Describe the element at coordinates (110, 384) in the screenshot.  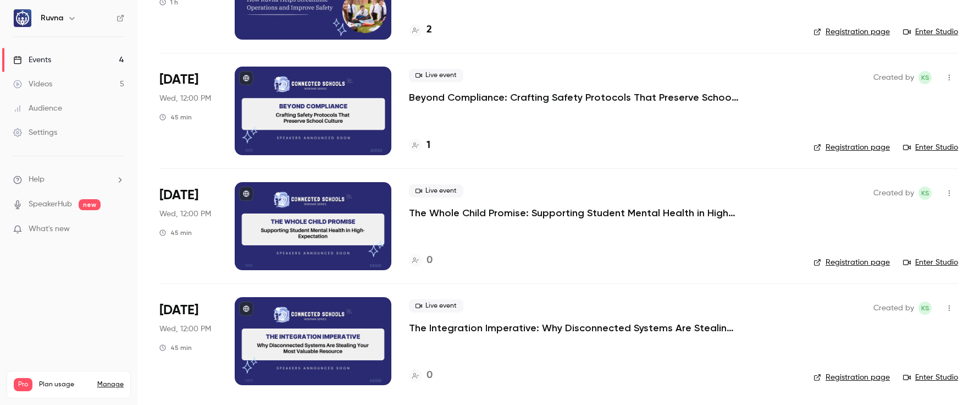
I see `a: Manage` at that location.